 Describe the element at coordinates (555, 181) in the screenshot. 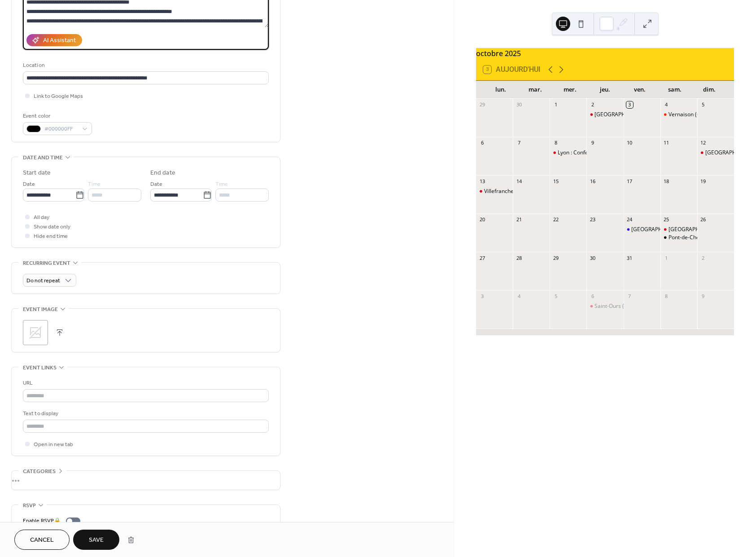

I see `div: 15` at that location.